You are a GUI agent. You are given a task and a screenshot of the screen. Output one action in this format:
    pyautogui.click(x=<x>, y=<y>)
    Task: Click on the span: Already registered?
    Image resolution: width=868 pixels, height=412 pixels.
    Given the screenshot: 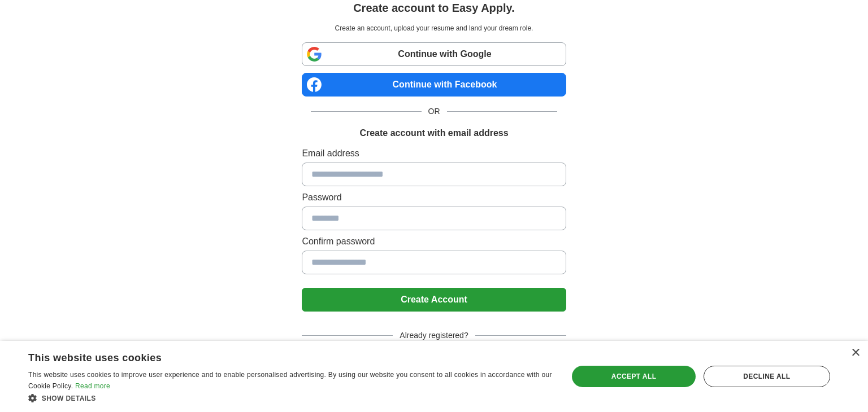 What is the action you would take?
    pyautogui.click(x=434, y=336)
    